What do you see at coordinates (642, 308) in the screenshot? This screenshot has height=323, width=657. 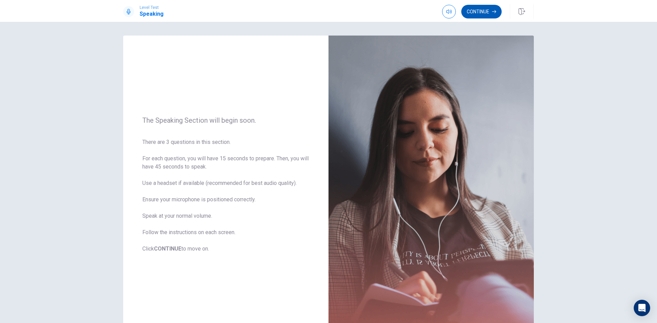 I see `div: Open Intercom Messenger` at bounding box center [642, 308].